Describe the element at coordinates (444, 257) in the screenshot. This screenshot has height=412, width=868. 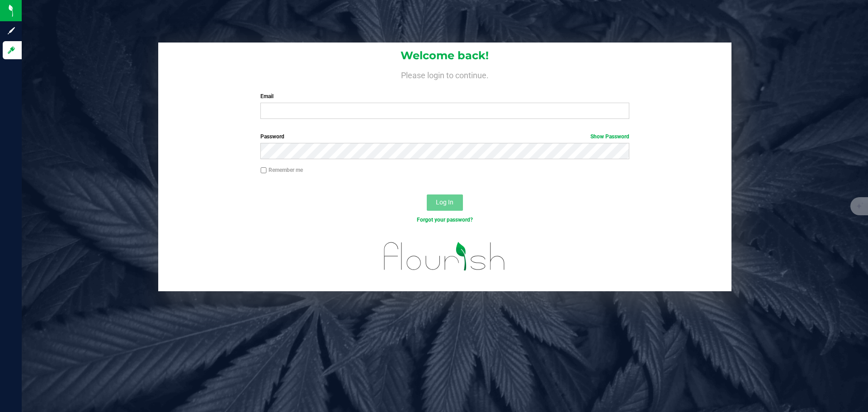
I see `img: flourish_logo.svg` at that location.